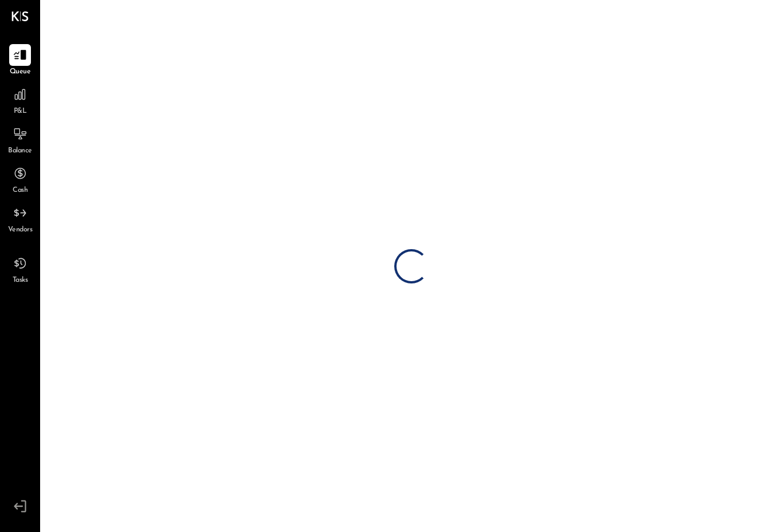 This screenshot has width=781, height=532. I want to click on a: Cash, so click(20, 179).